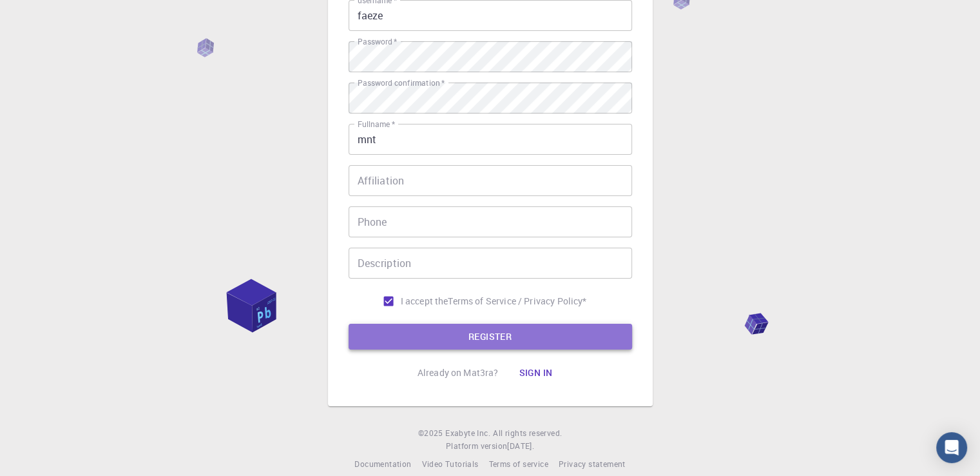  I want to click on a: Video Tutorials, so click(450, 464).